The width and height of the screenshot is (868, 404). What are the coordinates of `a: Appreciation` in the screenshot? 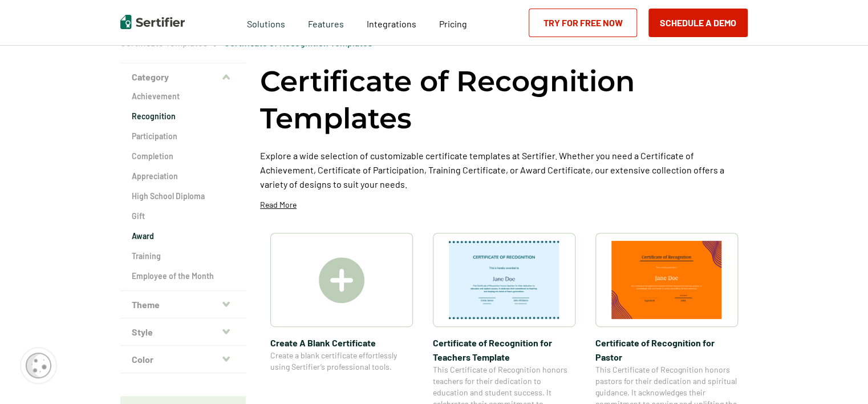 It's located at (183, 176).